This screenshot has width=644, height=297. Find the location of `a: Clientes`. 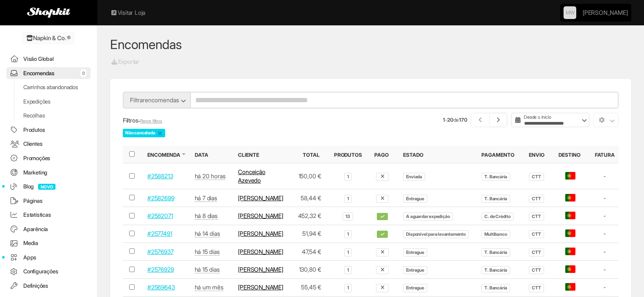

a: Clientes is located at coordinates (48, 144).